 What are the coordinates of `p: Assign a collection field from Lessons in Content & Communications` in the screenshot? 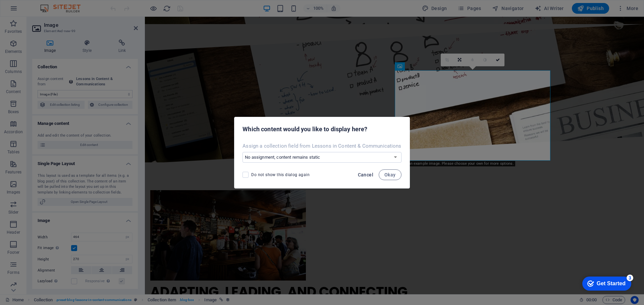 It's located at (321, 146).